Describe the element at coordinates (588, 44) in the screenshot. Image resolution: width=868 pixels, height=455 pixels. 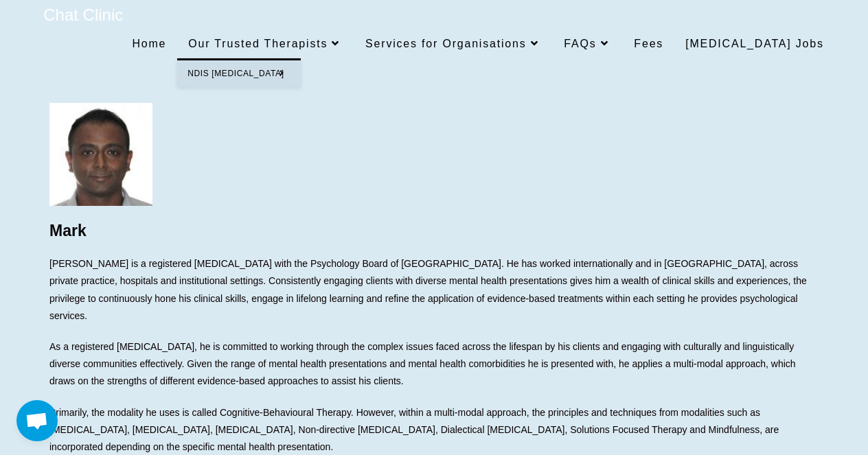
I see `a: FAQs` at that location.